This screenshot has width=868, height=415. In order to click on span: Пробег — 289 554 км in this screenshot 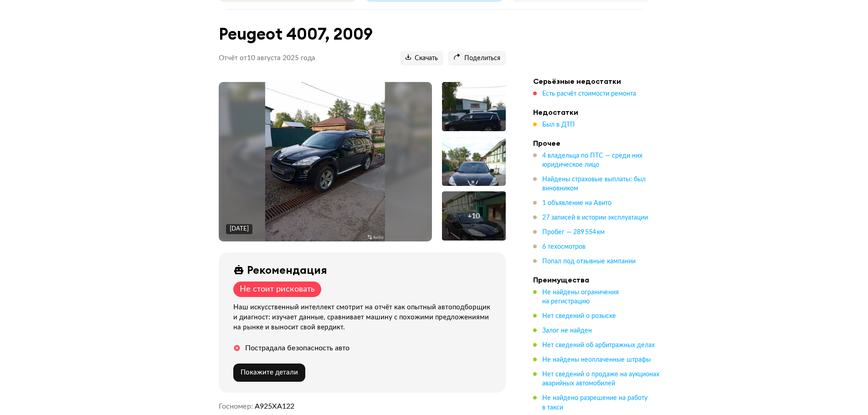, I will do `click(573, 232)`.